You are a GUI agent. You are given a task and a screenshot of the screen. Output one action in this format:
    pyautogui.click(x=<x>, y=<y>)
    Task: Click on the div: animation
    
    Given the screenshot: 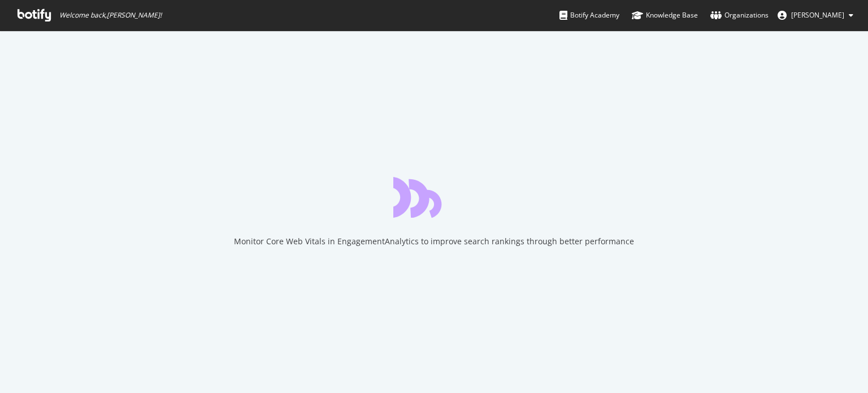 What is the action you would take?
    pyautogui.click(x=434, y=197)
    